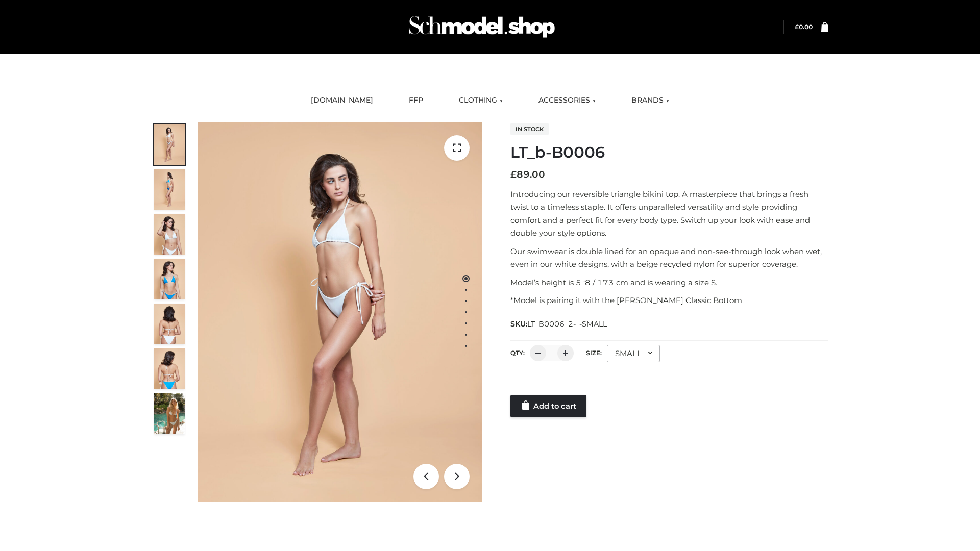 The image size is (980, 551). I want to click on p: Model’s height is 5 ‘8 / 173 cm and is wearing a size S., so click(669, 283).